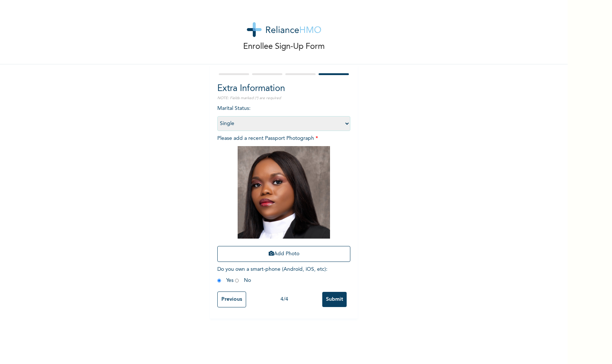 This screenshot has width=612, height=364. I want to click on input: Previous, so click(232, 300).